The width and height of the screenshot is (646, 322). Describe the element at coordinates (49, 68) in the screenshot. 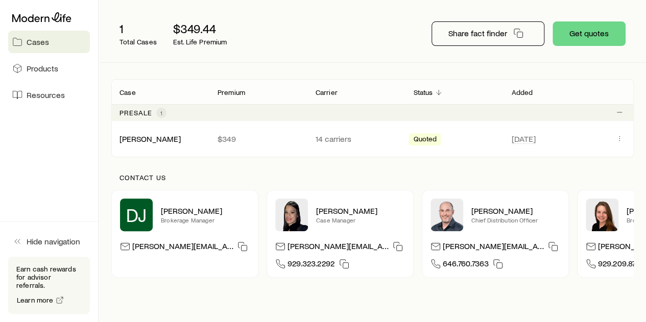

I see `a: Products` at that location.